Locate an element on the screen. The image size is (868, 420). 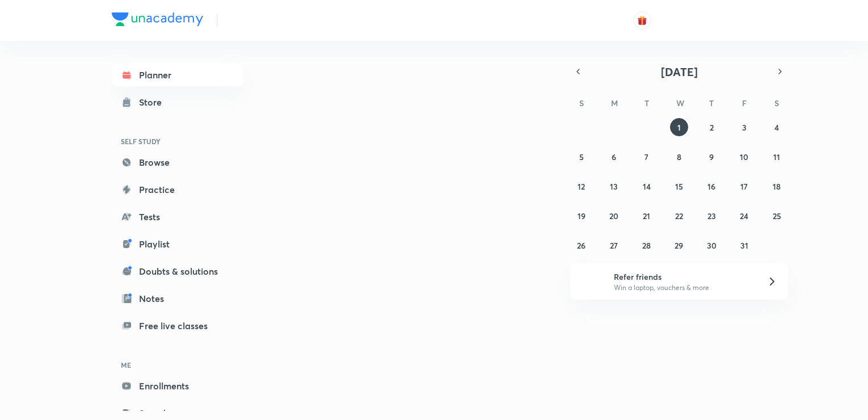
abbr: October 26, 2025 is located at coordinates (581, 245).